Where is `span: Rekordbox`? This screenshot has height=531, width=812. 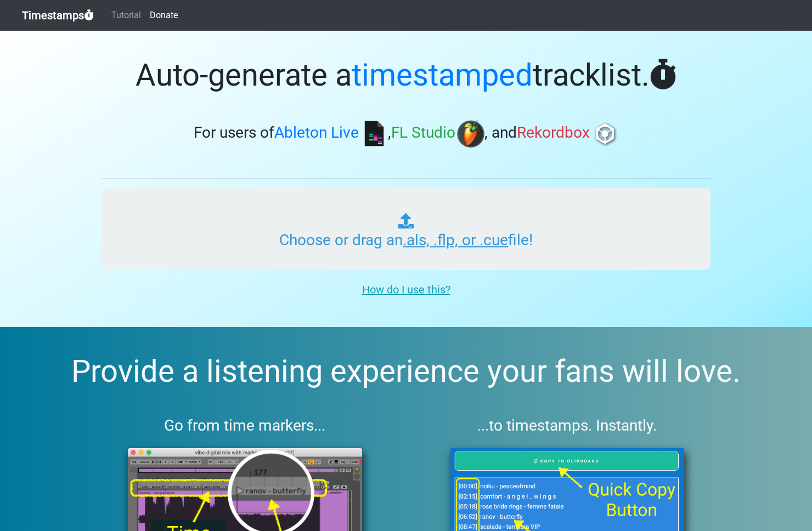 span: Rekordbox is located at coordinates (553, 133).